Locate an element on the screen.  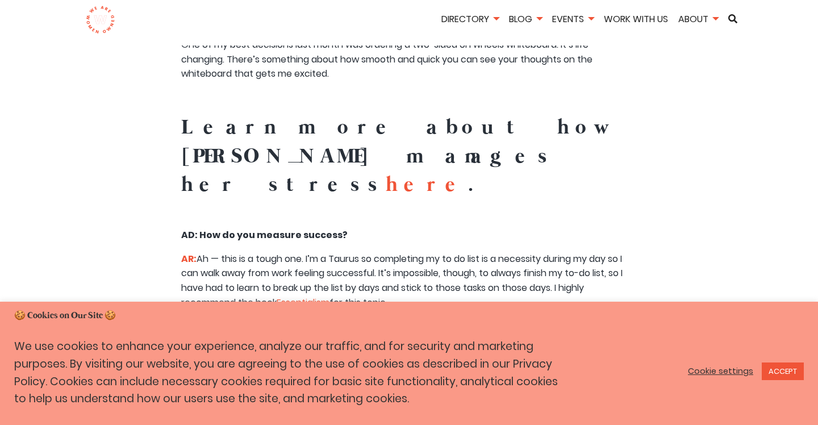
h5: 🍪 Cookies on Our Site 🍪 is located at coordinates (409, 316).